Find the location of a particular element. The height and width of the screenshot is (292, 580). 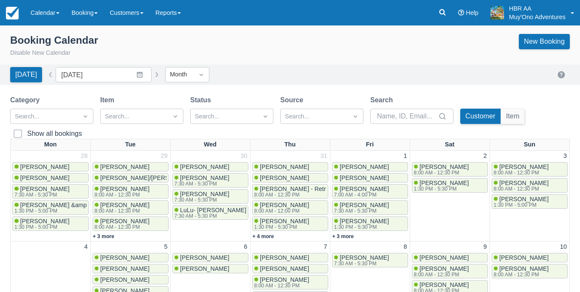

a: 10 is located at coordinates (564, 247).